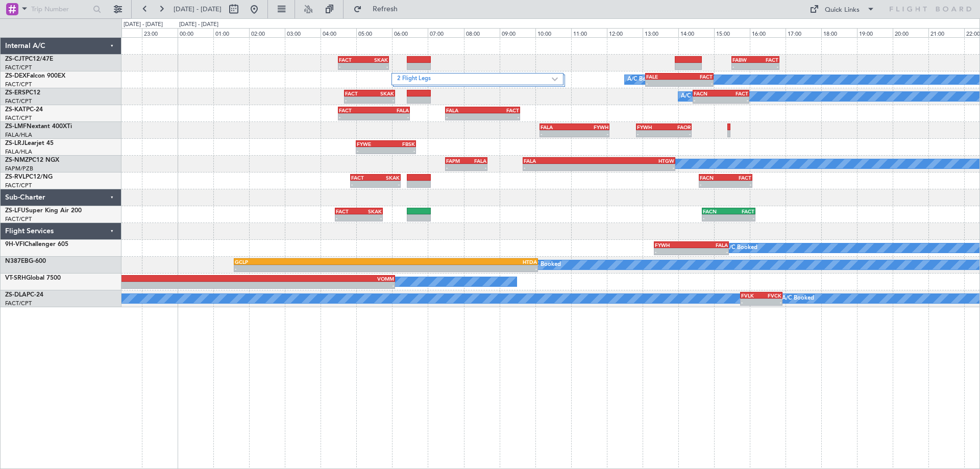  I want to click on span: ZS-DLA, so click(16, 295).